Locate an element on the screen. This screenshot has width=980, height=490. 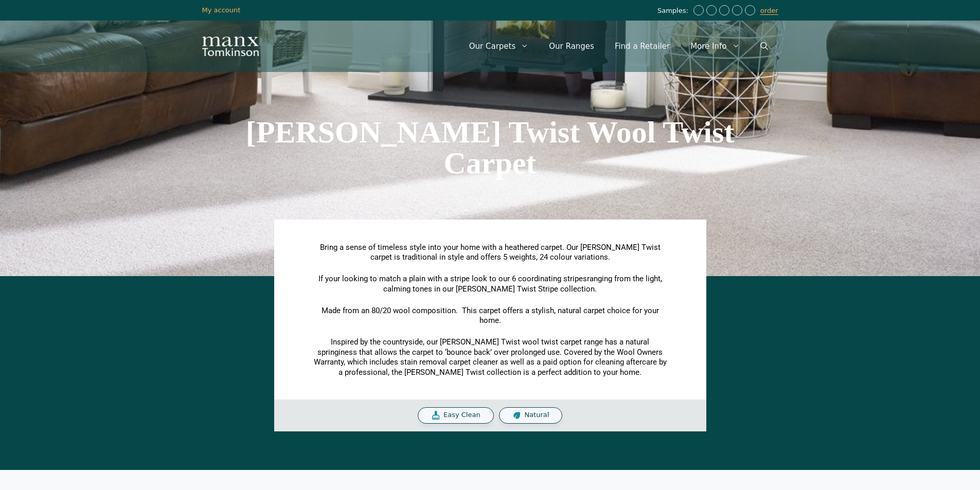
p: If your looking to match a plain with a stripe look to our 6 coordinating stripes is located at coordinates (490, 284).